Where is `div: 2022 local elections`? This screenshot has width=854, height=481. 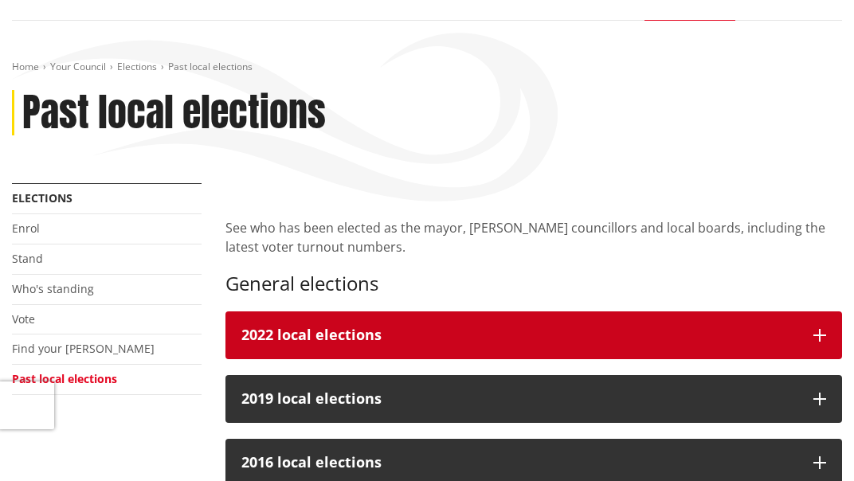
div: 2022 local elections is located at coordinates (519, 335).